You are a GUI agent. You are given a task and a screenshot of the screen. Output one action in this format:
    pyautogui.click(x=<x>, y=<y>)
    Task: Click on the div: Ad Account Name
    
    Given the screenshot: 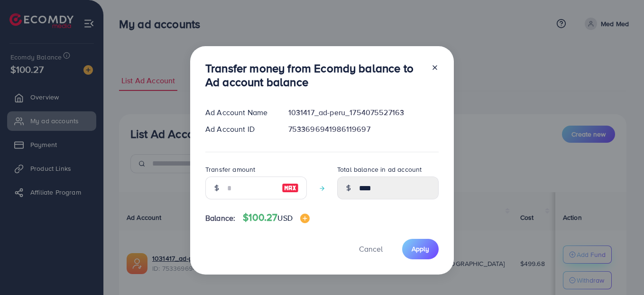 What is the action you would take?
    pyautogui.click(x=239, y=112)
    